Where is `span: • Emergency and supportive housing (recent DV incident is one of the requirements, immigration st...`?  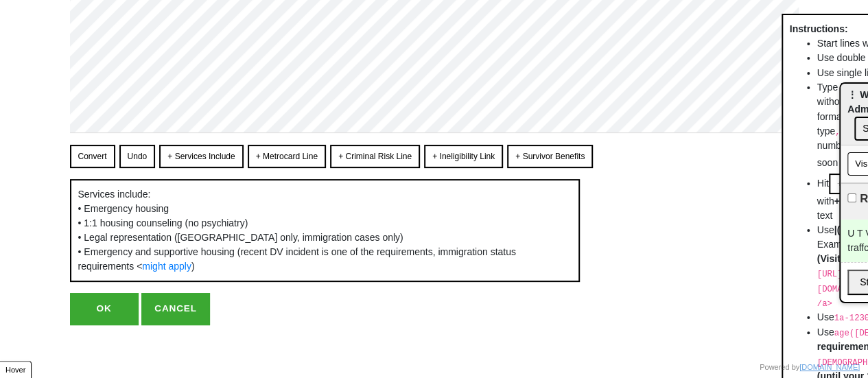
span: • Emergency and supportive housing (recent DV incident is one of the requirements, immigration st... is located at coordinates (298, 259).